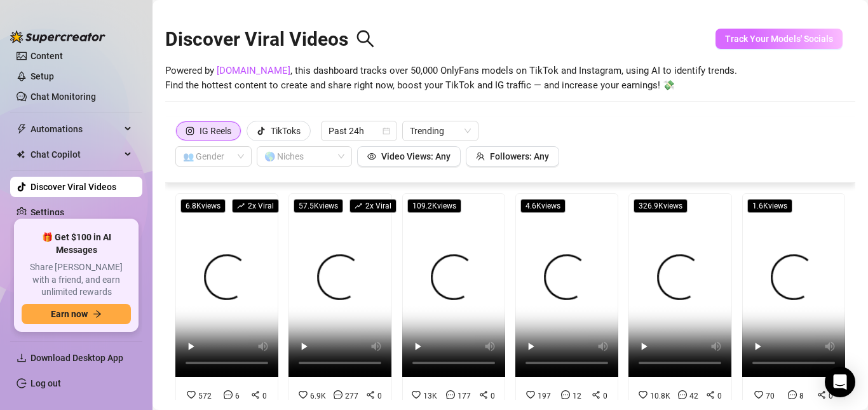  What do you see at coordinates (778, 39) in the screenshot?
I see `span: Track Your Models' Socials` at bounding box center [778, 39].